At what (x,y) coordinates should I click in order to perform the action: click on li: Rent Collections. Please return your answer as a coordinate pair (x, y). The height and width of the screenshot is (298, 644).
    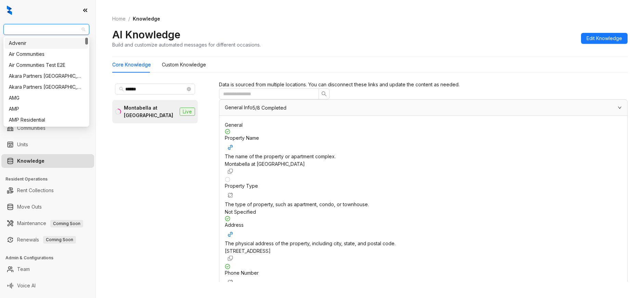
    Looking at the image, I should click on (48, 190).